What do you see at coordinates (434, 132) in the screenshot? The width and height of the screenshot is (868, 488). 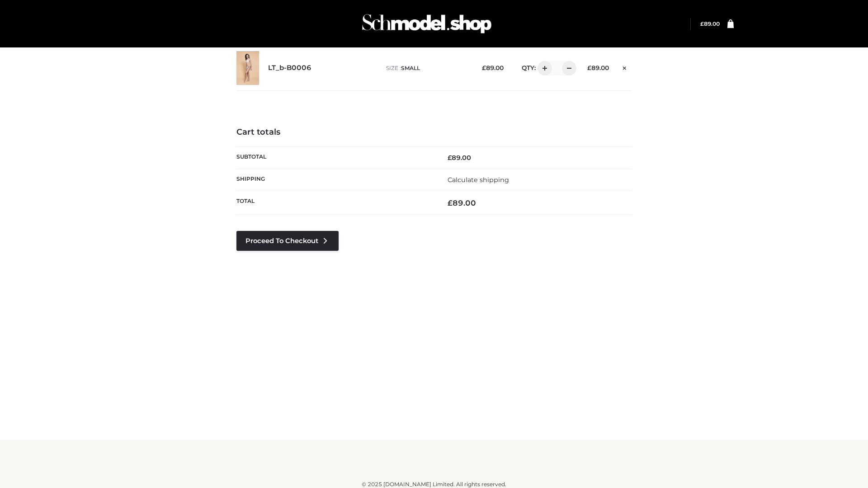 I see `h4: Cart totals` at bounding box center [434, 132].